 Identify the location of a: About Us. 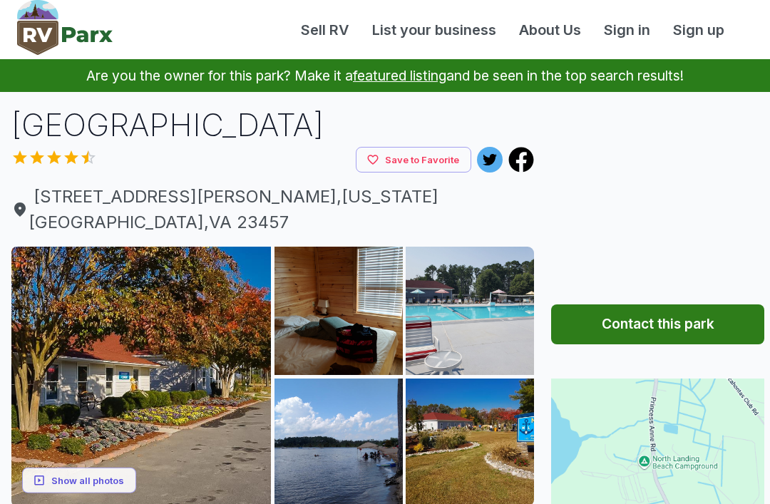
(550, 30).